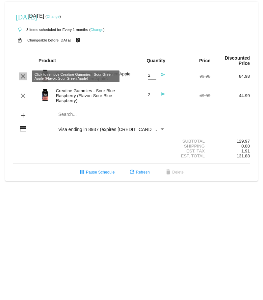  I want to click on mat-icon: pause, so click(82, 173).